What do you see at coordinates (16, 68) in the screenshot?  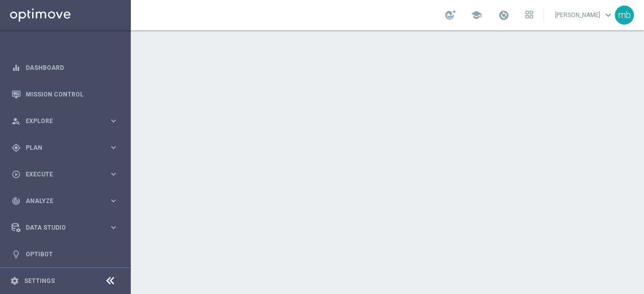 I see `i: equalizer` at bounding box center [16, 68].